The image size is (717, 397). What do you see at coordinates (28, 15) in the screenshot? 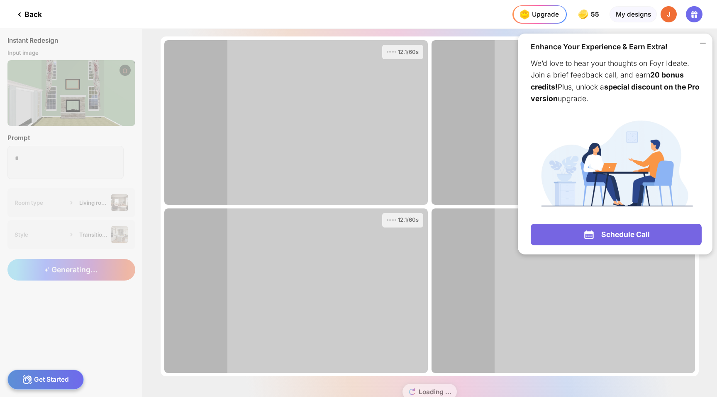
I see `div: Back` at bounding box center [28, 15].